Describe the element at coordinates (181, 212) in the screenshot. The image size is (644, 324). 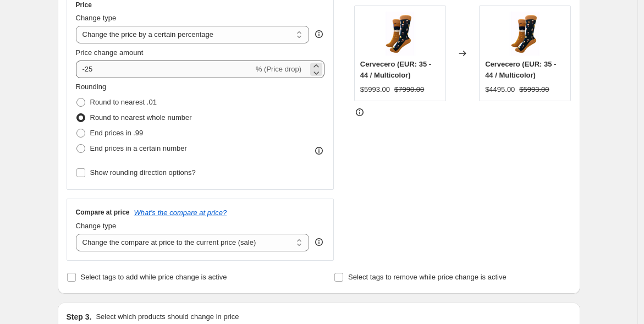
I see `i: What's the compare at price?` at that location.